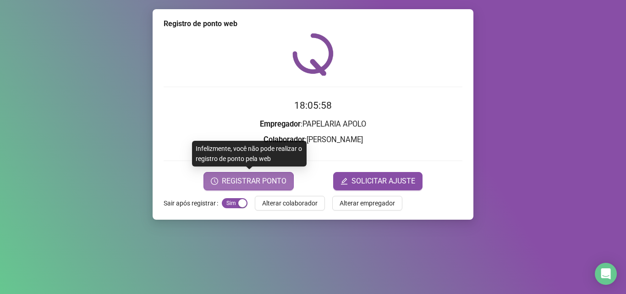 The image size is (626, 294). Describe the element at coordinates (289, 203) in the screenshot. I see `button: Alterar colaborador` at that location.